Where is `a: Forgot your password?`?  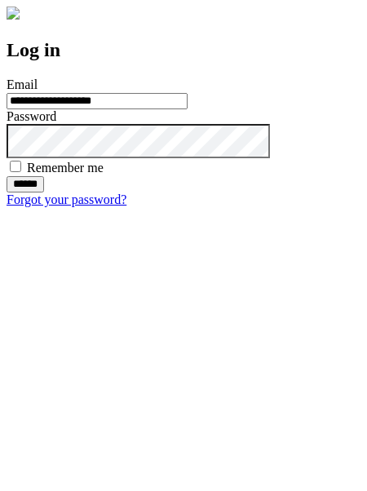
a: Forgot your password? is located at coordinates (66, 199).